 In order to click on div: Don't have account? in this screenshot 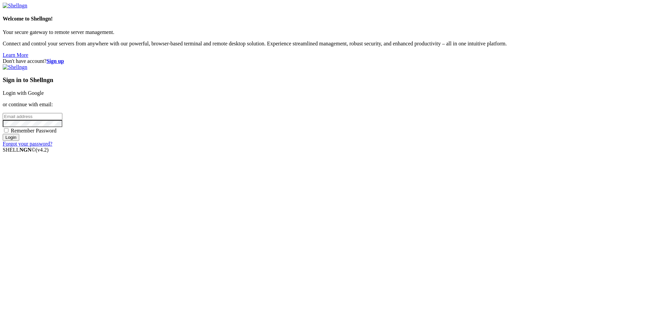, I will do `click(323, 61)`.